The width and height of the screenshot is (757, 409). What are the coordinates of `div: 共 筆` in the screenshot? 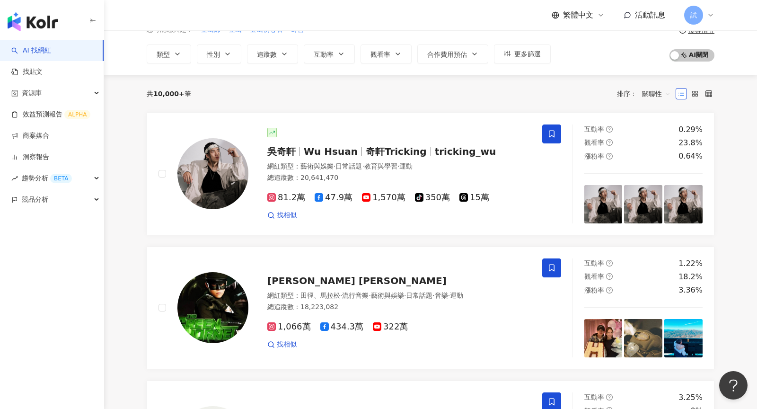 It's located at (169, 94).